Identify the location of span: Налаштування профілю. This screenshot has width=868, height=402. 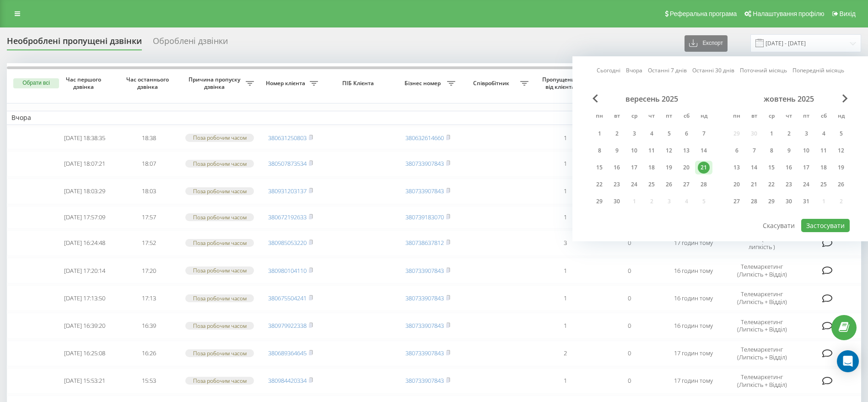
(788, 14).